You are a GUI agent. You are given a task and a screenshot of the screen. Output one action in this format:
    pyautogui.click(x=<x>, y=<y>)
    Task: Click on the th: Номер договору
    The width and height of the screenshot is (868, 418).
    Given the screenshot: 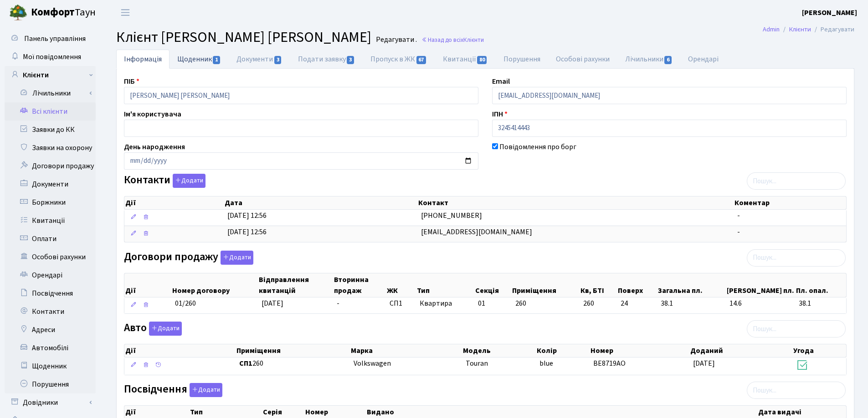 What is the action you would take?
    pyautogui.click(x=215, y=286)
    